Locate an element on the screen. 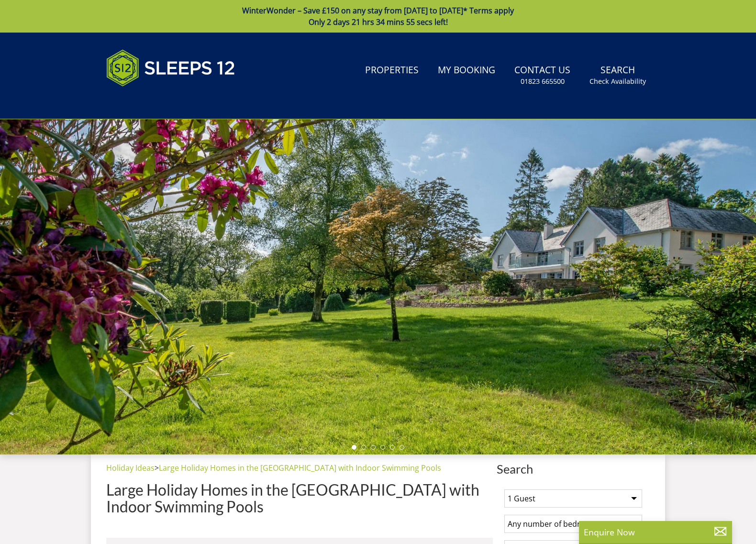 The height and width of the screenshot is (544, 756). a: Contact Us01823 665500 is located at coordinates (542, 75).